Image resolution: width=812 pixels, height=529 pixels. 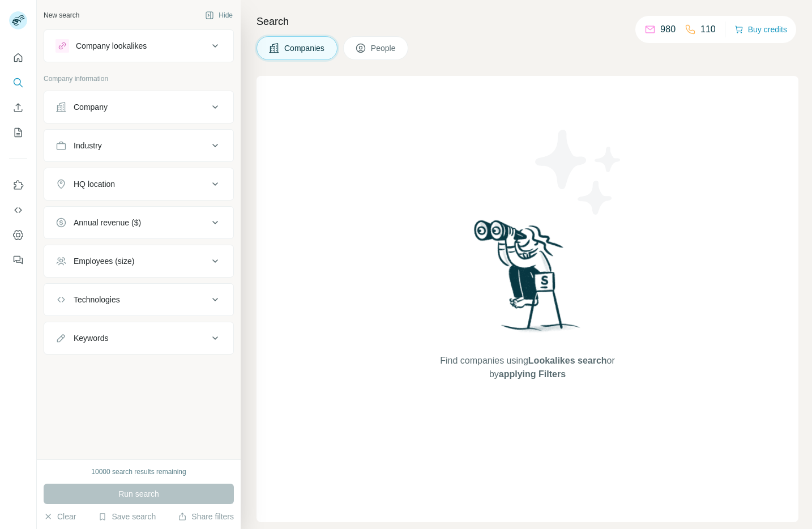 What do you see at coordinates (707, 30) in the screenshot?
I see `p: 110` at bounding box center [707, 30].